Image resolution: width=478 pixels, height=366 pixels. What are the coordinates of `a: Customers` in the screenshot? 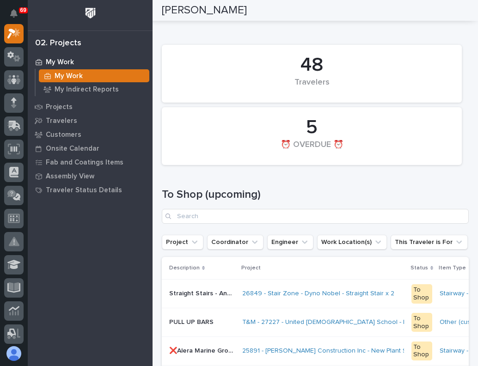 It's located at (90, 135).